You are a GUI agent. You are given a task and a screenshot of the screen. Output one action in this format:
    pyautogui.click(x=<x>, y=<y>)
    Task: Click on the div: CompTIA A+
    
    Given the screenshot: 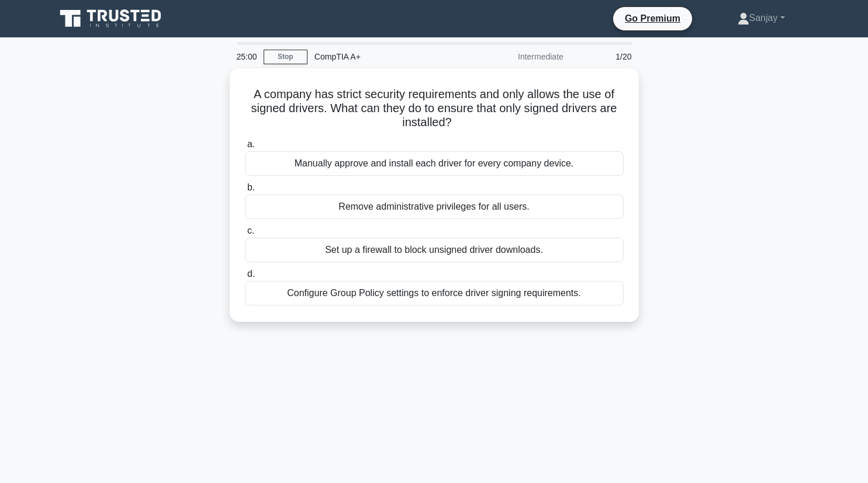 What is the action you would take?
    pyautogui.click(x=388, y=57)
    